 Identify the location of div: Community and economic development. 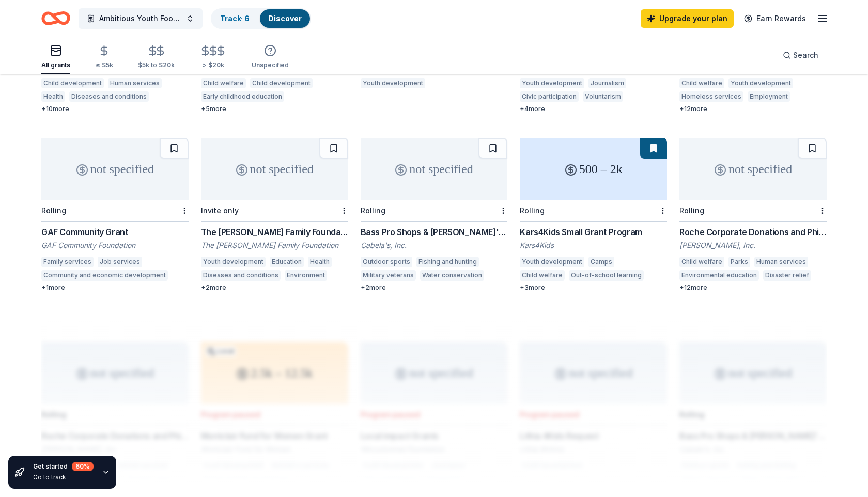
(104, 276).